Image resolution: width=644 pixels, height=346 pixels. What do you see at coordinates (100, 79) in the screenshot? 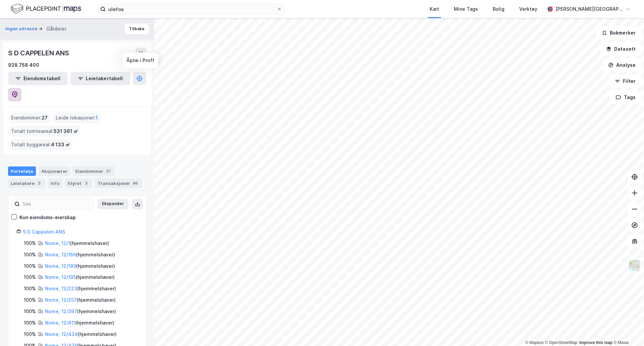
I see `button: Leietakertabell` at bounding box center [100, 79].